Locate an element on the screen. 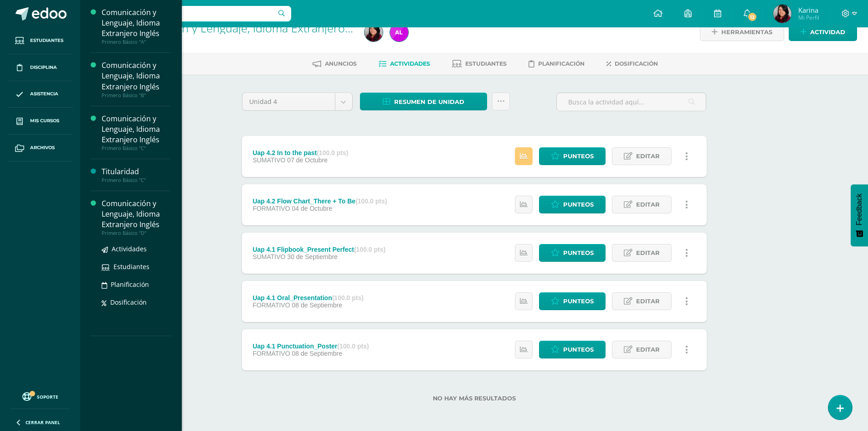  div: Uap 4.2 Flow Chart_There + To Be is located at coordinates (319, 201).